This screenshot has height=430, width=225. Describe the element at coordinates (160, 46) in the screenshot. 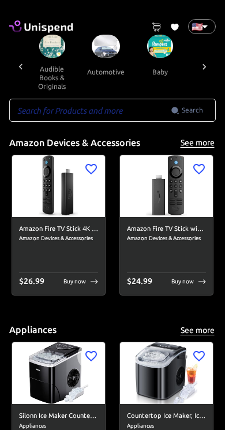

I see `img: Baby` at that location.